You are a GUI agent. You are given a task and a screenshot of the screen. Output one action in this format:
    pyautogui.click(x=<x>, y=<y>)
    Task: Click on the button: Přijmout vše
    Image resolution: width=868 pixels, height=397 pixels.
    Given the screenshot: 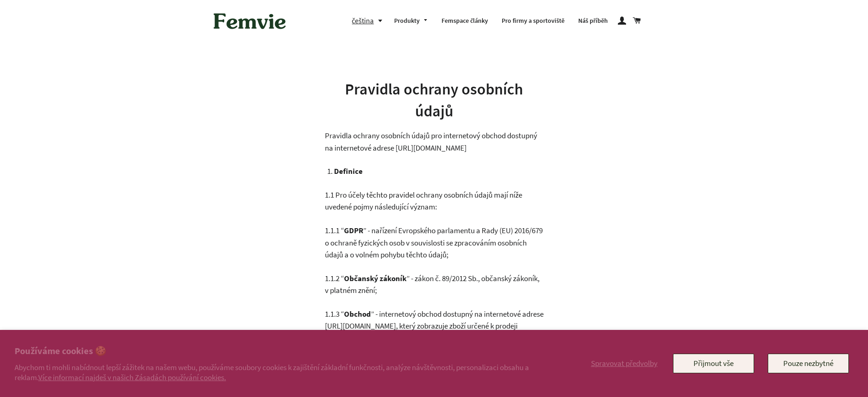 What is the action you would take?
    pyautogui.click(x=713, y=363)
    